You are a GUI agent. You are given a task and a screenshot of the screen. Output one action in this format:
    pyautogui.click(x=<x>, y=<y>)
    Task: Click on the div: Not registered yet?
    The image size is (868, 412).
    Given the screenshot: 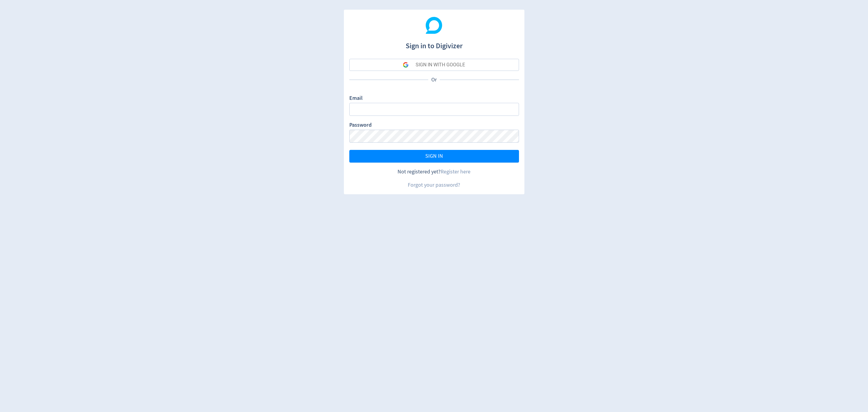 What is the action you would take?
    pyautogui.click(x=434, y=171)
    